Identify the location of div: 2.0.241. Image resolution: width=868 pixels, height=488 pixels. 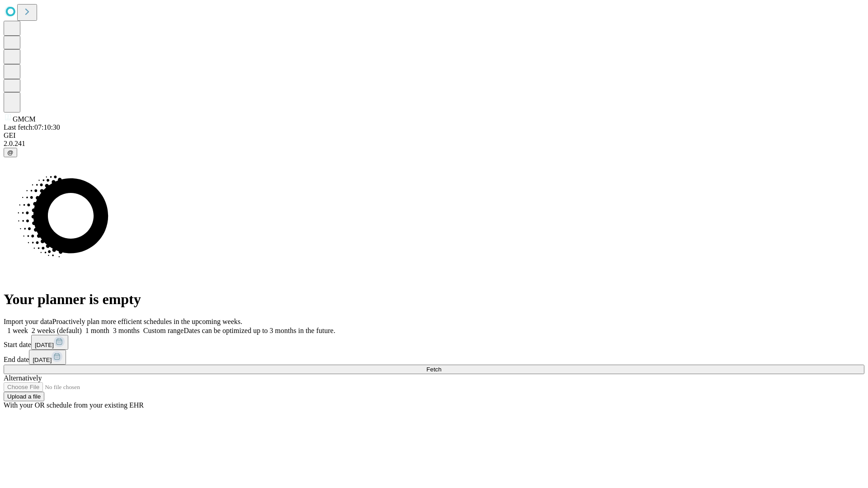
(434, 144).